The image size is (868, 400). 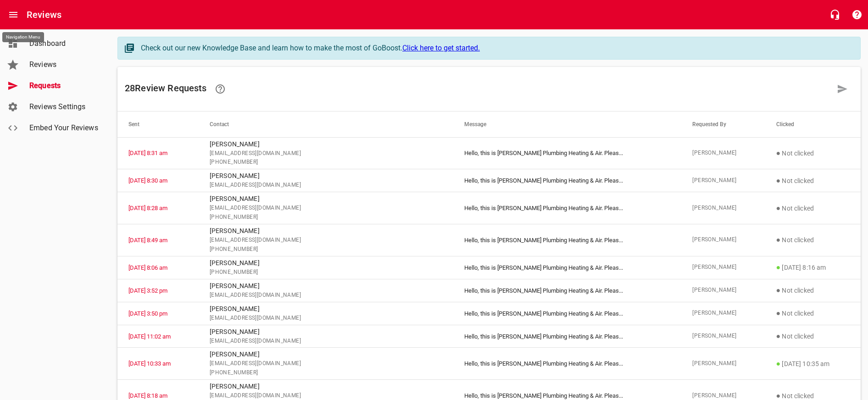 What do you see at coordinates (64, 65) in the screenshot?
I see `span: Reviews` at bounding box center [64, 65].